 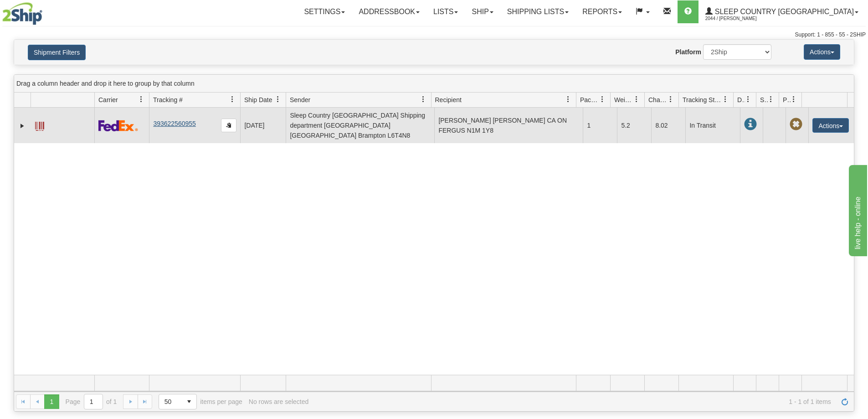 What do you see at coordinates (603, 99) in the screenshot?
I see `a: Packages filter column settings` at bounding box center [603, 99].